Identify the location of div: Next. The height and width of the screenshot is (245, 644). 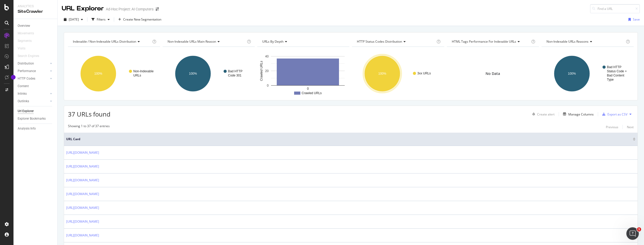
(630, 127).